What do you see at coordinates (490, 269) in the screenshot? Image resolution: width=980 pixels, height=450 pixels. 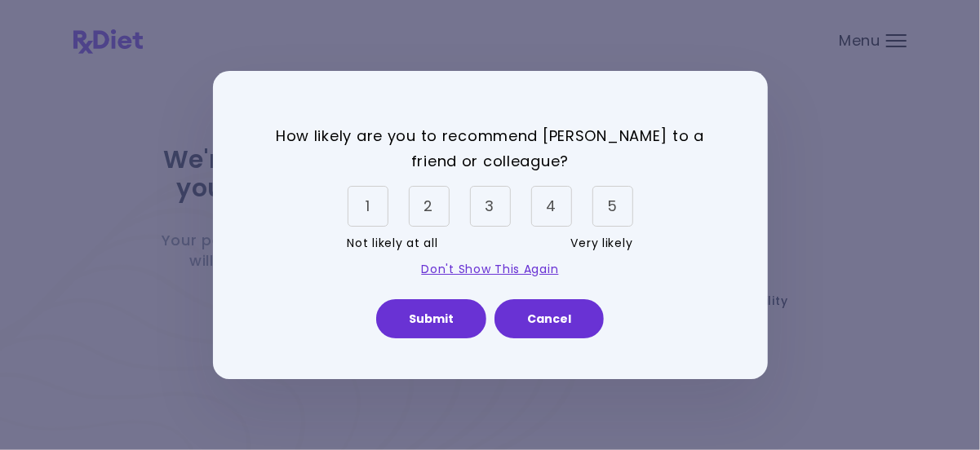 I see `a: Don't Show This Again` at bounding box center [490, 269].